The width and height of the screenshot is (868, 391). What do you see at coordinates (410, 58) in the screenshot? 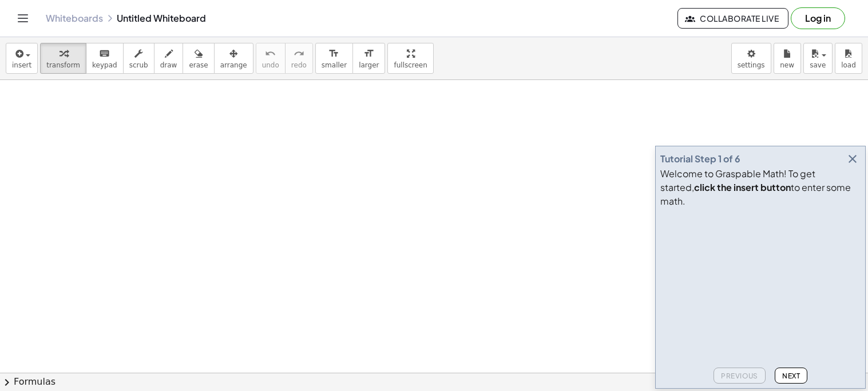
I see `button: fullscreen` at bounding box center [410, 58].